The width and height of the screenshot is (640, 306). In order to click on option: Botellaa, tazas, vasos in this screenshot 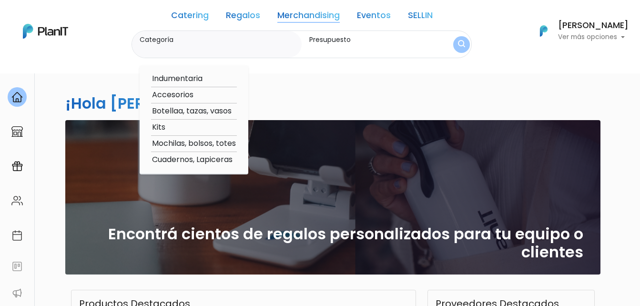, I will do `click(194, 111)`.